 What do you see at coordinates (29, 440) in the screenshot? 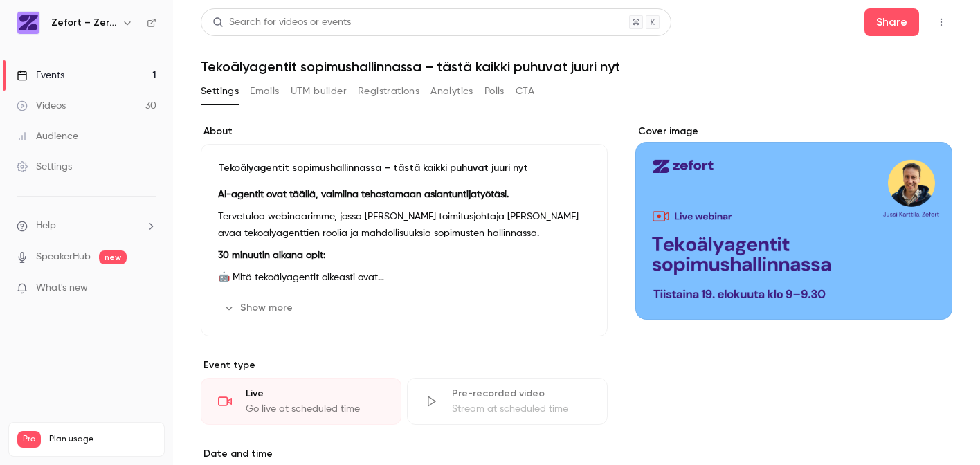
I see `span: Pro` at bounding box center [29, 440].